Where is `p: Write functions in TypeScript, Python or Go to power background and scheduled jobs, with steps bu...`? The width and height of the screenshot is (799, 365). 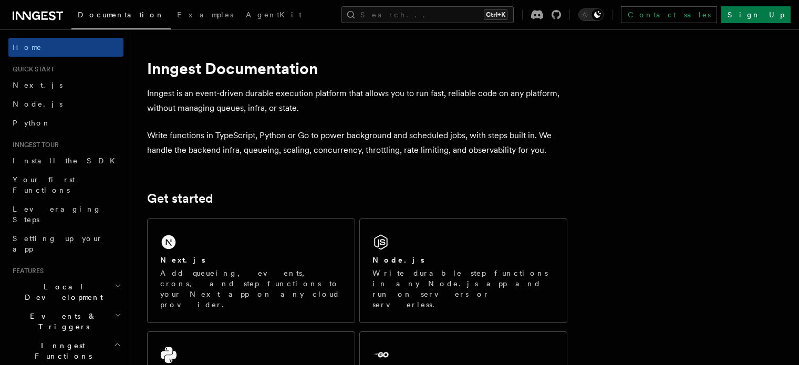 p: Write functions in TypeScript, Python or Go to power background and scheduled jobs, with steps bu... is located at coordinates (357, 143).